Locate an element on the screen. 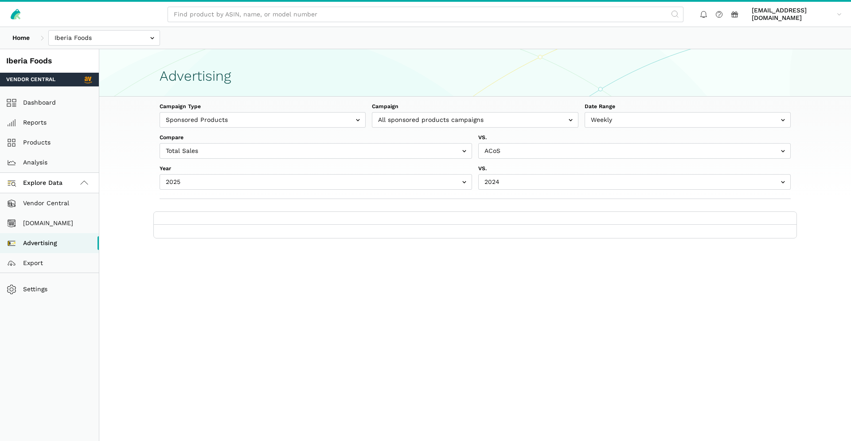 The image size is (851, 441). input: All sponsored products campaigns is located at coordinates (475, 120).